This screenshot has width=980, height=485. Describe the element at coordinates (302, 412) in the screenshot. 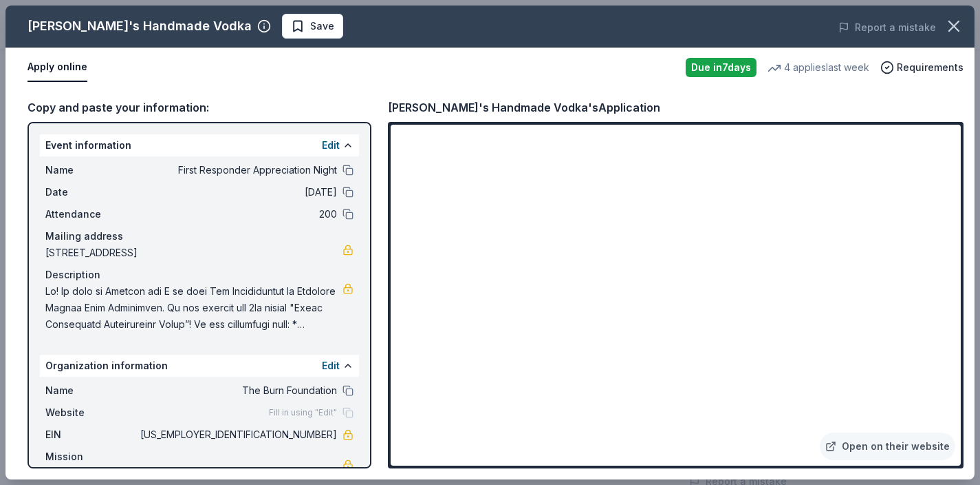

I see `span: Fill in using "Edit"` at that location.